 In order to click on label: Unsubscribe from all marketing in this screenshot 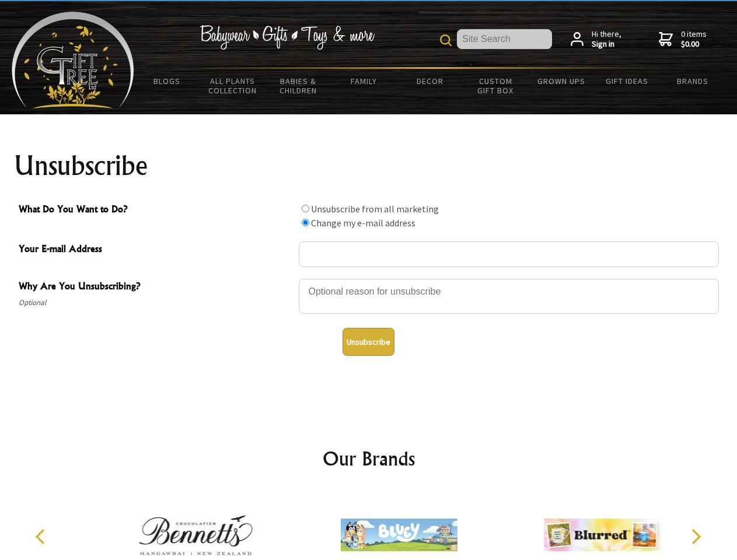, I will do `click(374, 209)`.